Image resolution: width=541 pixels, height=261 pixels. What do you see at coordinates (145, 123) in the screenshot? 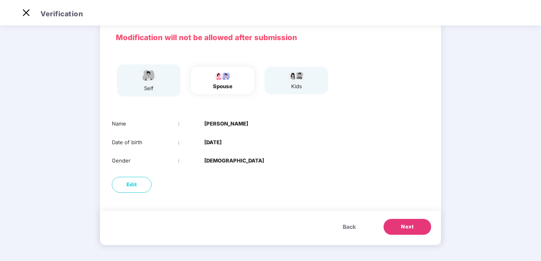
I see `div: Name` at bounding box center [145, 123].